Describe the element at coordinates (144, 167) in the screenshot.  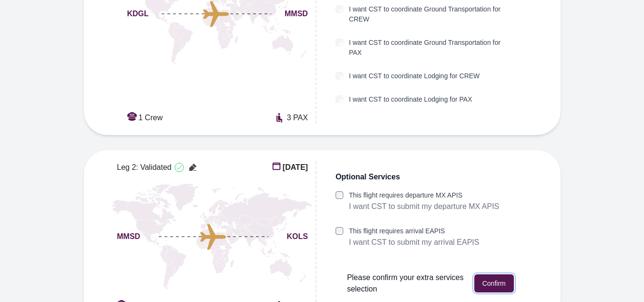
I see `span: Leg 2: Validated` at that location.